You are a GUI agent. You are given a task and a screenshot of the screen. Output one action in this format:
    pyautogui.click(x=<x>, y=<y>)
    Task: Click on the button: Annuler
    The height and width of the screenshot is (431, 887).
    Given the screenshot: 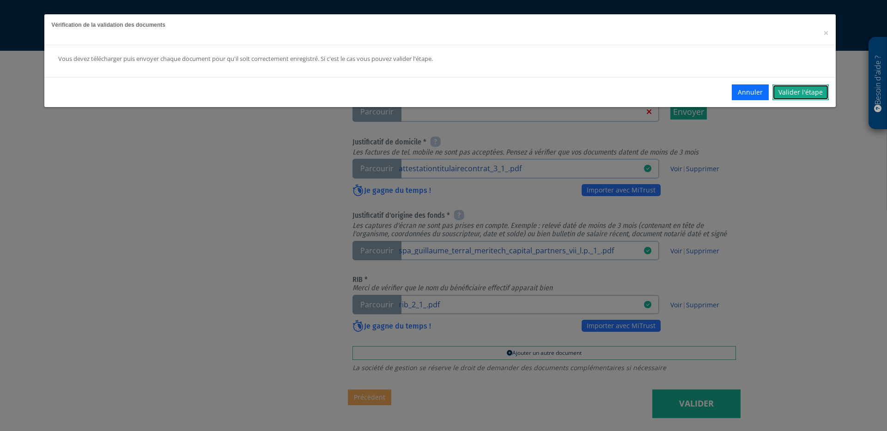 What is the action you would take?
    pyautogui.click(x=750, y=92)
    